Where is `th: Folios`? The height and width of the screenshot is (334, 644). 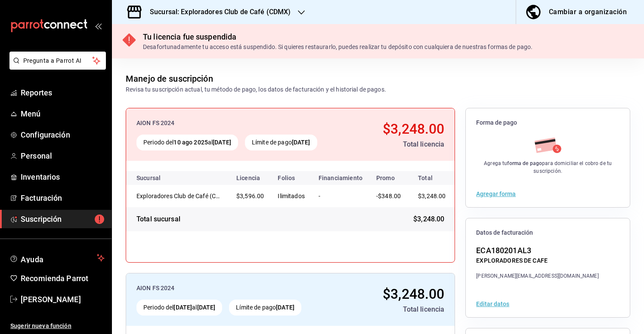 th: Folios is located at coordinates (291, 178).